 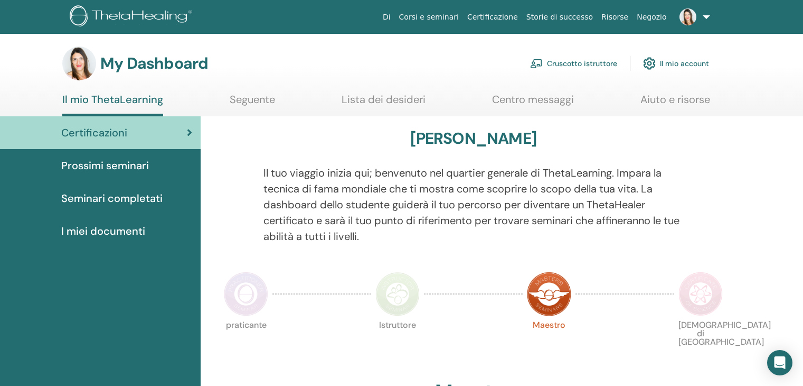 I want to click on div: Open Intercom Messenger, so click(x=780, y=362).